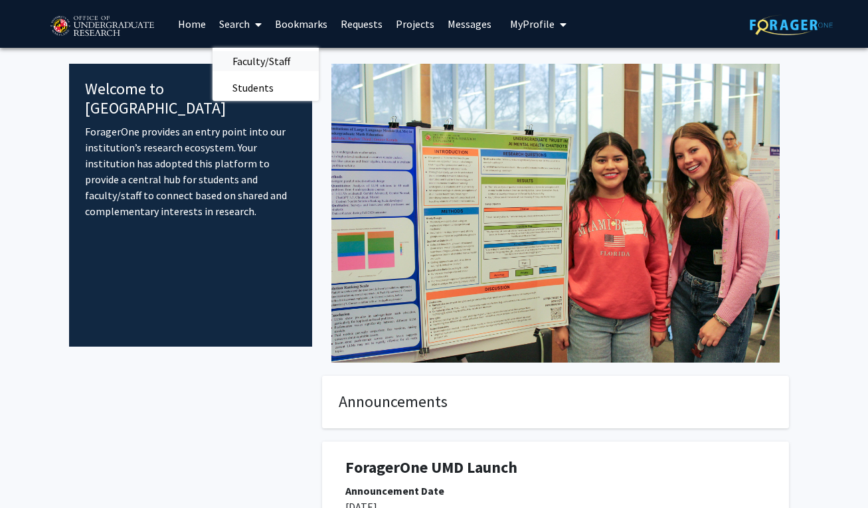 The width and height of the screenshot is (868, 508). Describe the element at coordinates (192, 24) in the screenshot. I see `a: Home` at that location.